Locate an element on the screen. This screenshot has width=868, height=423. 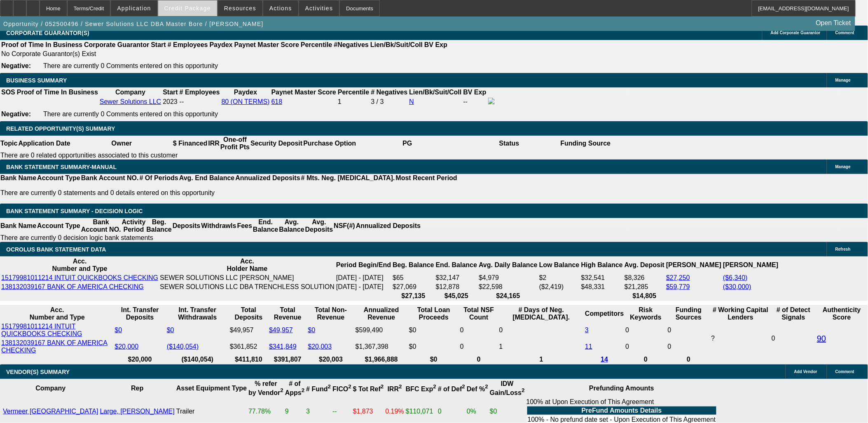
th: $14,805 is located at coordinates (644, 296).